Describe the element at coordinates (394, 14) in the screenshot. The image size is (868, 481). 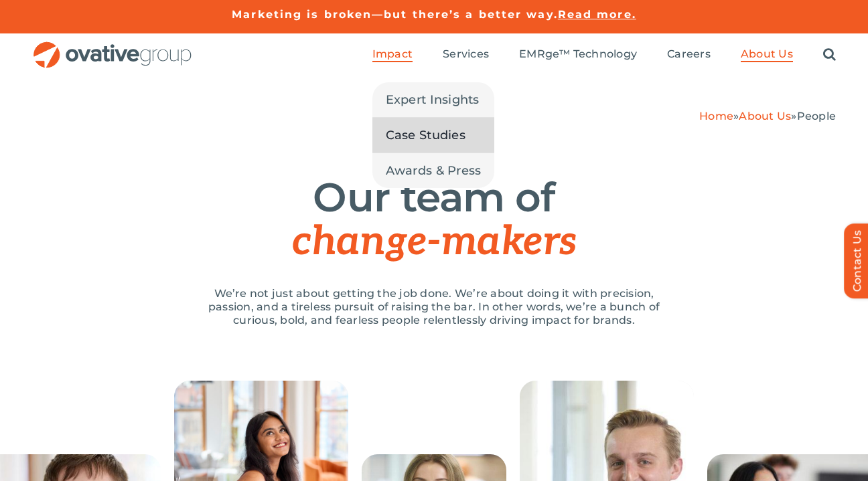
I see `a: Marketing is broken—but there’s a better way.` at that location.